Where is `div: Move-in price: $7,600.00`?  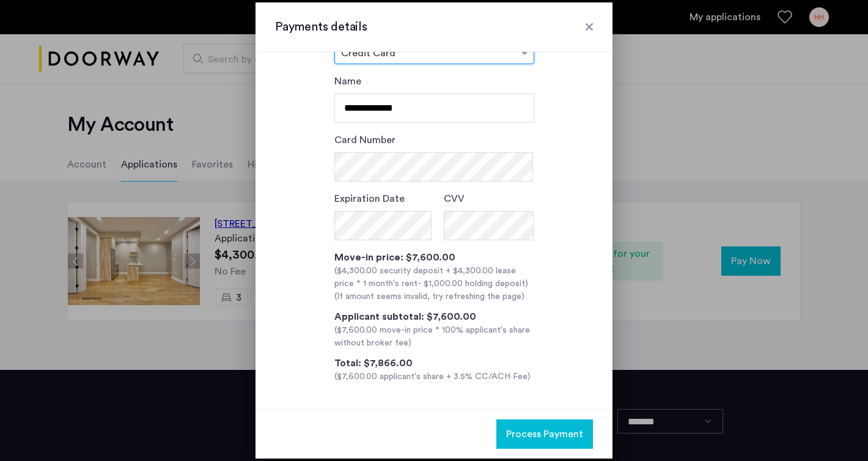
div: Move-in price: $7,600.00 is located at coordinates (434, 258).